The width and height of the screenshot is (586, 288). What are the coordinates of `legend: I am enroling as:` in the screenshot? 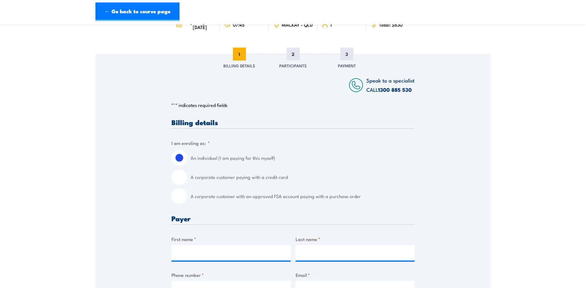 It's located at (191, 143).